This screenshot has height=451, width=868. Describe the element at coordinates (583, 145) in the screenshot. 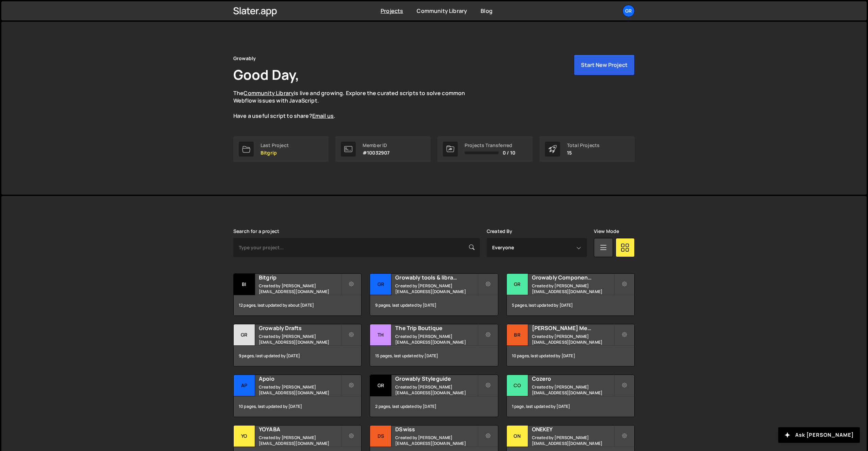

I see `div: Total Projects` at that location.